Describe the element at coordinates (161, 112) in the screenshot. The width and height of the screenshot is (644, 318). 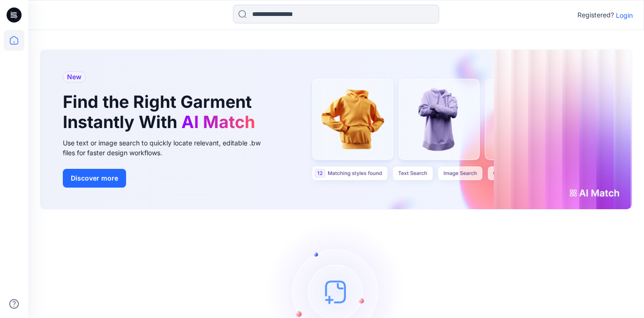
I see `h1: Find the Right Garment Instantly With` at that location.